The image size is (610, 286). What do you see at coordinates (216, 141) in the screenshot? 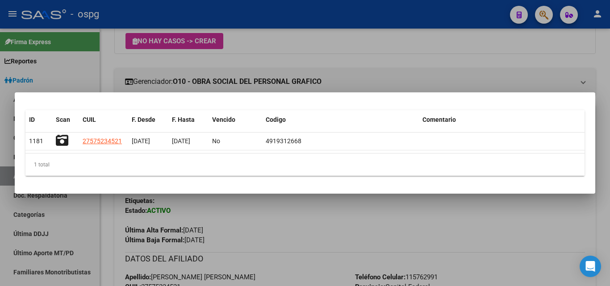
I see `span: No` at bounding box center [216, 141].